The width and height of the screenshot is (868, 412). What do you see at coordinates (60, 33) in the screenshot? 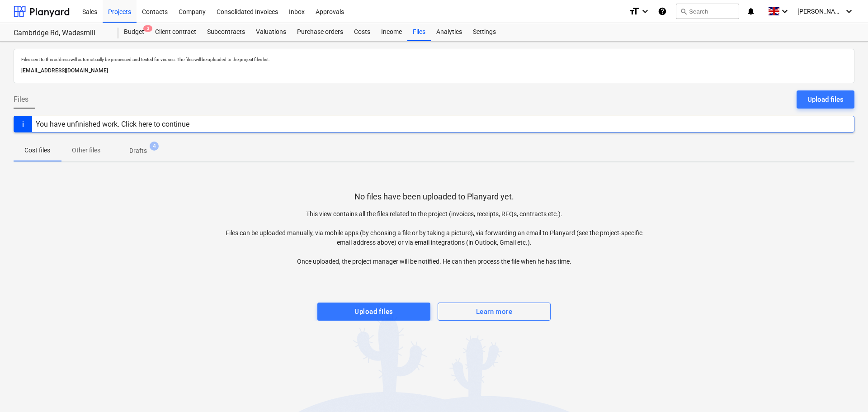
I see `div: Cambridge Rd, Wadesmill` at bounding box center [60, 33].